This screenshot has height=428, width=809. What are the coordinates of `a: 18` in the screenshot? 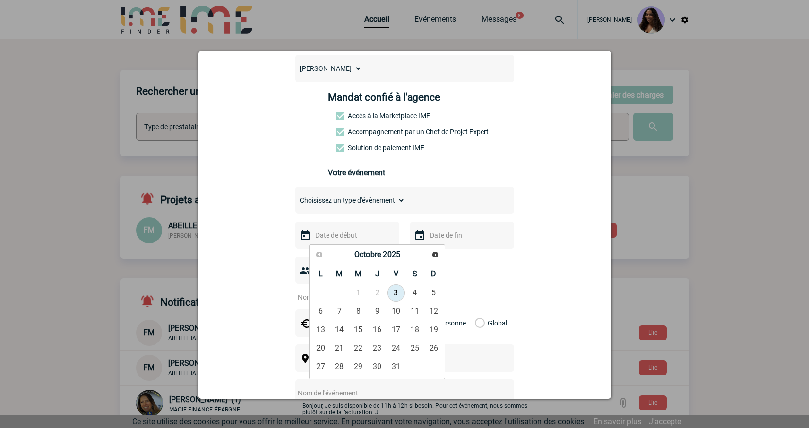 It's located at (415, 330).